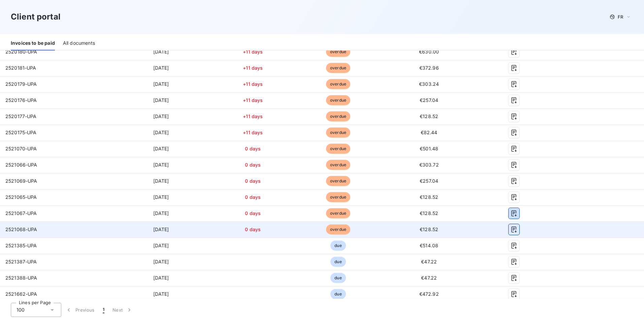 The width and height of the screenshot is (644, 321). Describe the element at coordinates (79, 43) in the screenshot. I see `div: All documents` at that location.